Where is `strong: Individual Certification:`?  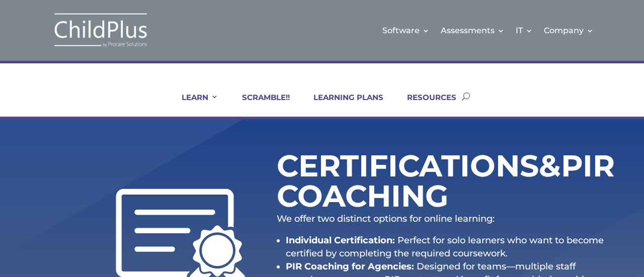 strong: Individual Certification: is located at coordinates (340, 240).